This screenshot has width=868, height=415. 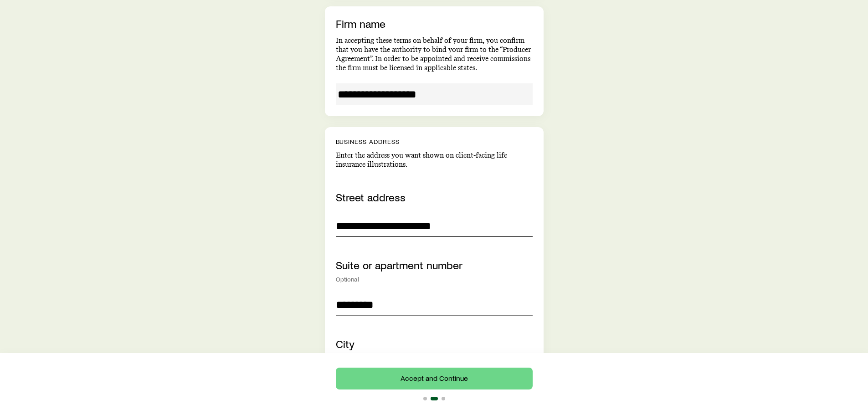 What do you see at coordinates (434, 280) in the screenshot?
I see `div: Optional` at bounding box center [434, 280].